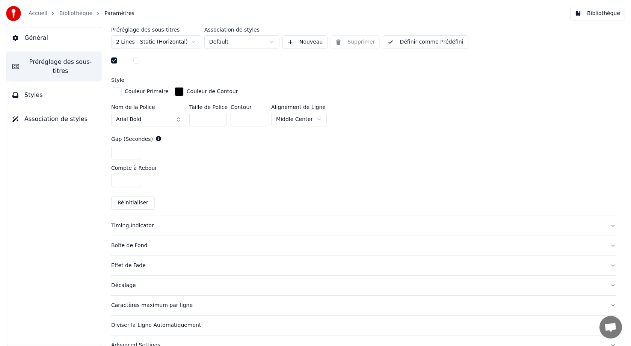 The image size is (631, 346). Describe the element at coordinates (36, 38) in the screenshot. I see `span: Général` at that location.